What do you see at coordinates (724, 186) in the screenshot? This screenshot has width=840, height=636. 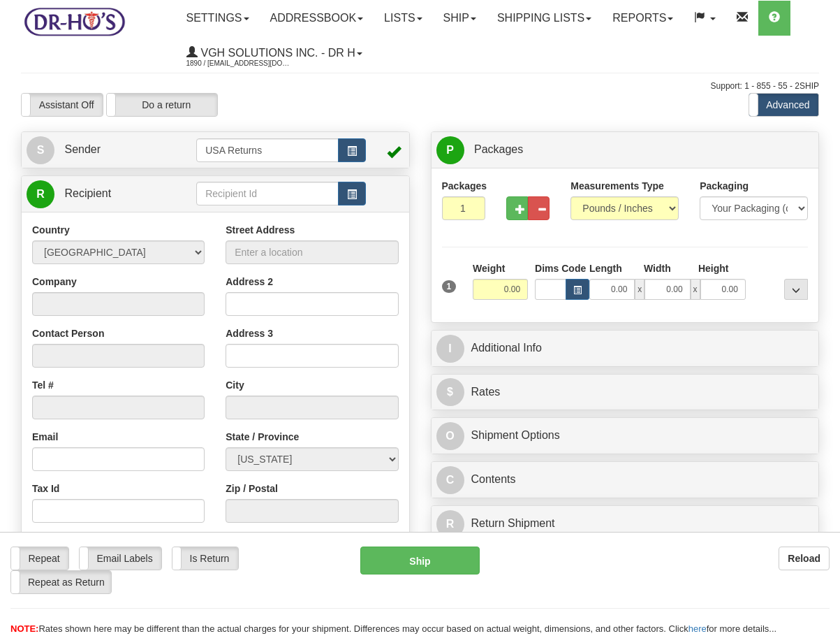 I see `label: Packaging` at bounding box center [724, 186].